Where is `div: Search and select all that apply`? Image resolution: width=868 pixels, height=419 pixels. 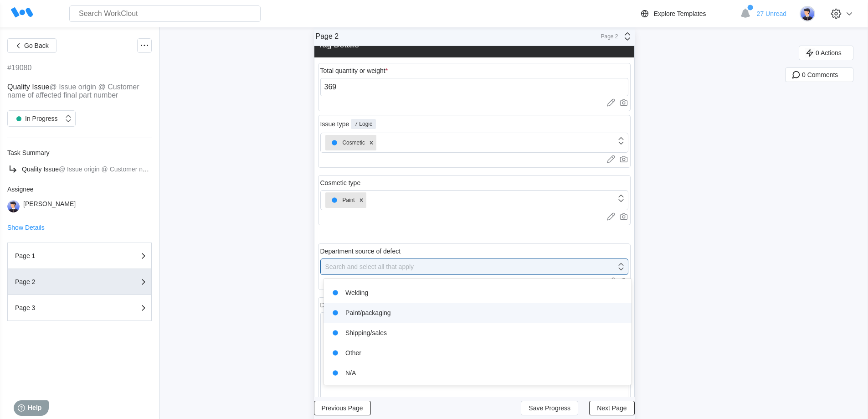 div: Search and select all that apply is located at coordinates (369, 266).